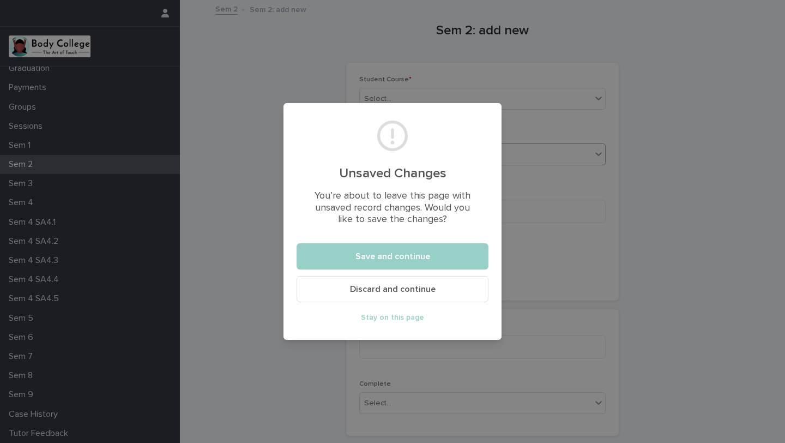 The height and width of the screenshot is (443, 785). Describe the element at coordinates (393, 256) in the screenshot. I see `span: Save and continue` at that location.